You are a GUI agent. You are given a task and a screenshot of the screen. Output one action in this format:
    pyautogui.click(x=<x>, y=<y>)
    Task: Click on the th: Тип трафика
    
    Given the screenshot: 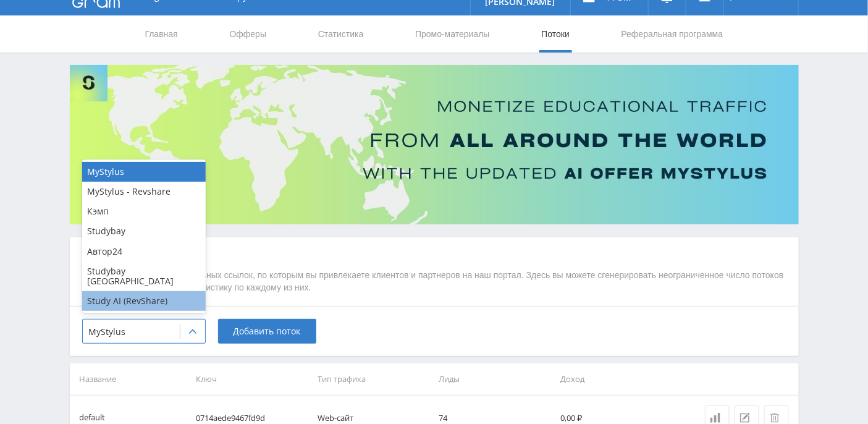 What is the action you would take?
    pyautogui.click(x=373, y=379)
    